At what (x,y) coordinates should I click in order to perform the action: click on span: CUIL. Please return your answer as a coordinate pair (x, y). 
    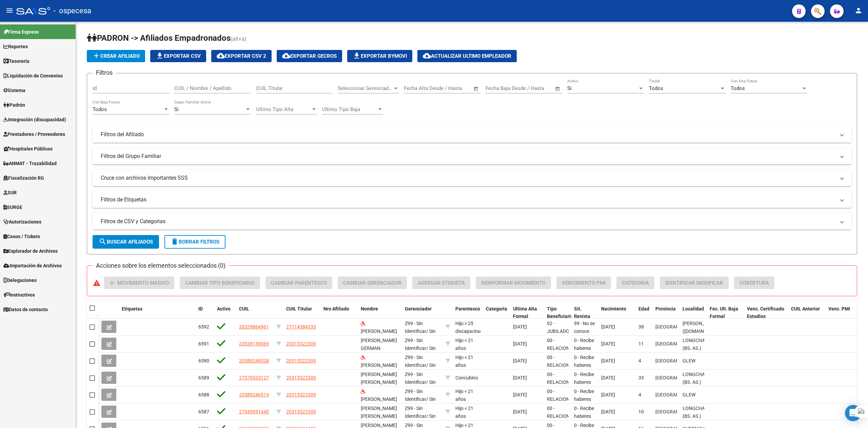
    Looking at the image, I should click on (245, 308).